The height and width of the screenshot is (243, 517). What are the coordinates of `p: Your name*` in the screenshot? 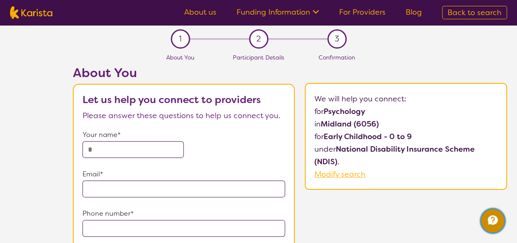 It's located at (184, 135).